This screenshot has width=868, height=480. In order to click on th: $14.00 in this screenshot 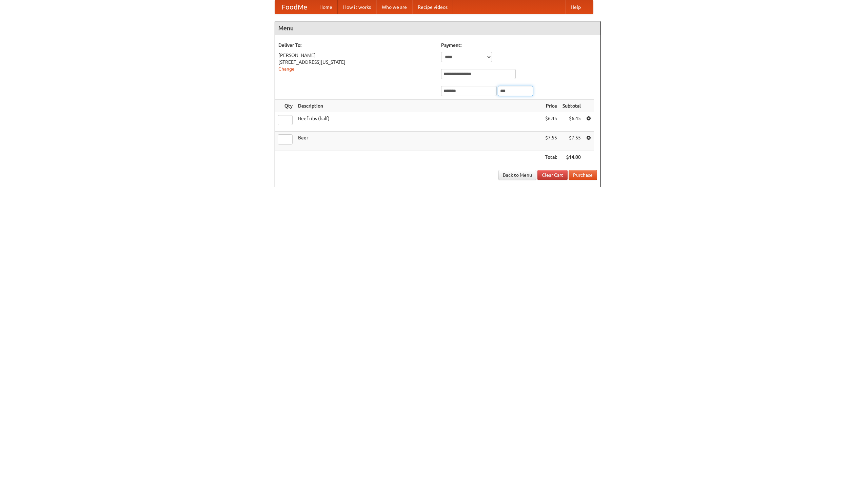, I will do `click(572, 157)`.